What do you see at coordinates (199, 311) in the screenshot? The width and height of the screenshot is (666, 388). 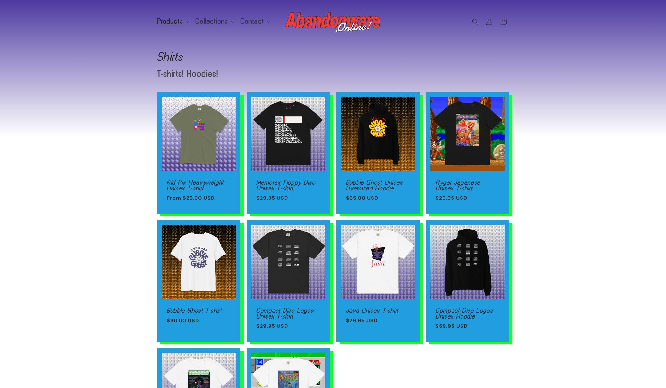 I see `a: Bubble Ghost T-shirt` at bounding box center [199, 311].